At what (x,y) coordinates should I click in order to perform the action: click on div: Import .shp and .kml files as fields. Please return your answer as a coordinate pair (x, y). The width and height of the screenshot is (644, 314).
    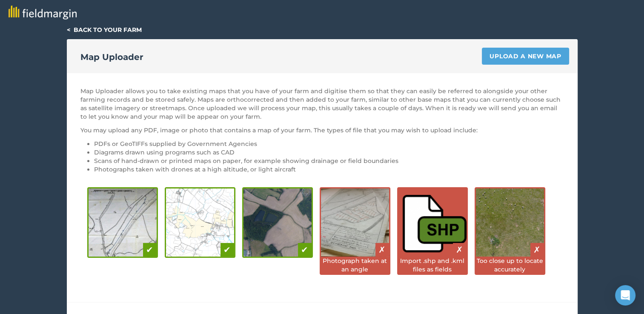
    Looking at the image, I should click on (432, 265).